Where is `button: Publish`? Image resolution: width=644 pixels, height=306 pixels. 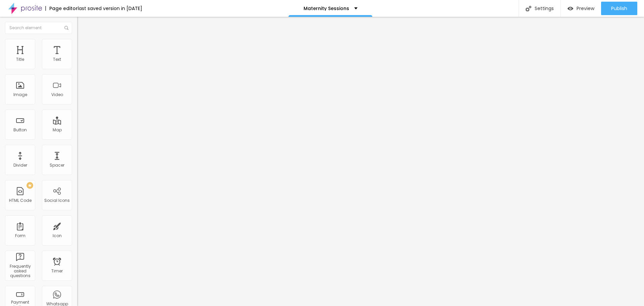 button: Publish is located at coordinates (619, 8).